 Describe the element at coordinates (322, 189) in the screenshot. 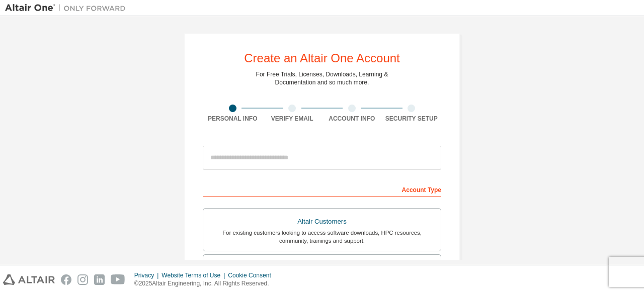

I see `div: Account Type` at that location.